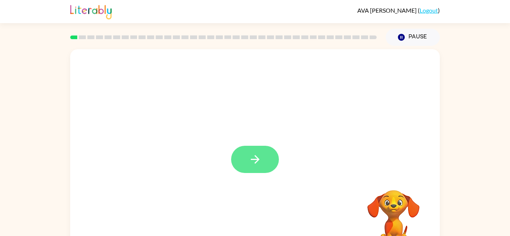  What do you see at coordinates (413, 37) in the screenshot?
I see `button: Pause` at bounding box center [413, 37].